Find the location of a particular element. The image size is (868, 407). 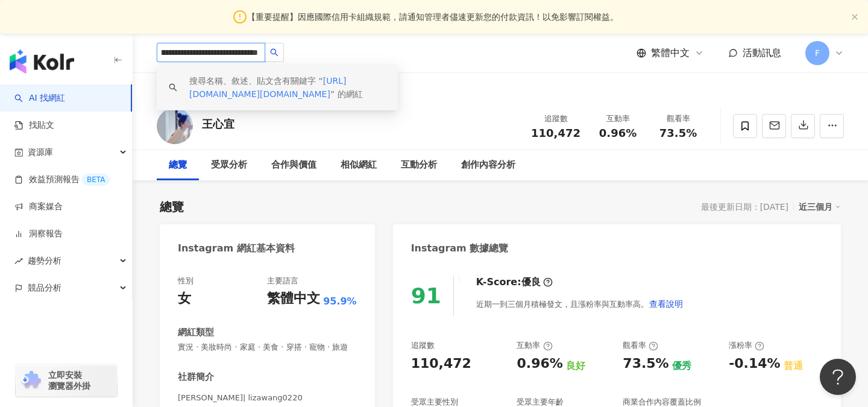

span: 競品分析 is located at coordinates (45, 287).